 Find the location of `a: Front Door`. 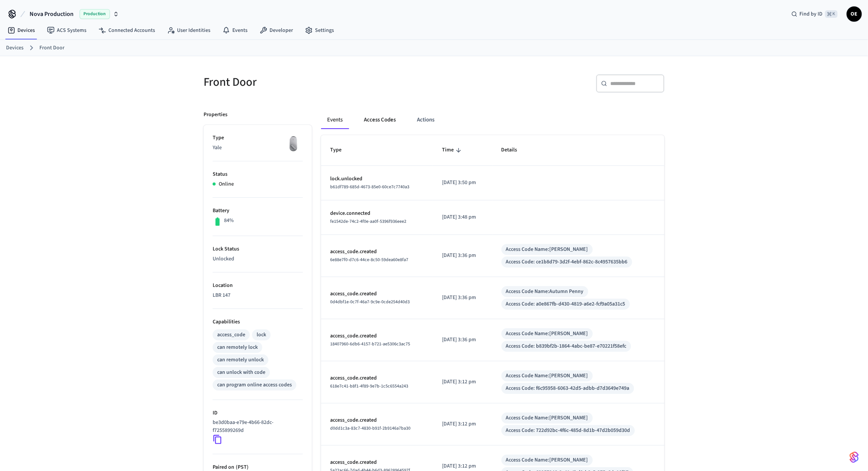

a: Front Door is located at coordinates (52, 48).